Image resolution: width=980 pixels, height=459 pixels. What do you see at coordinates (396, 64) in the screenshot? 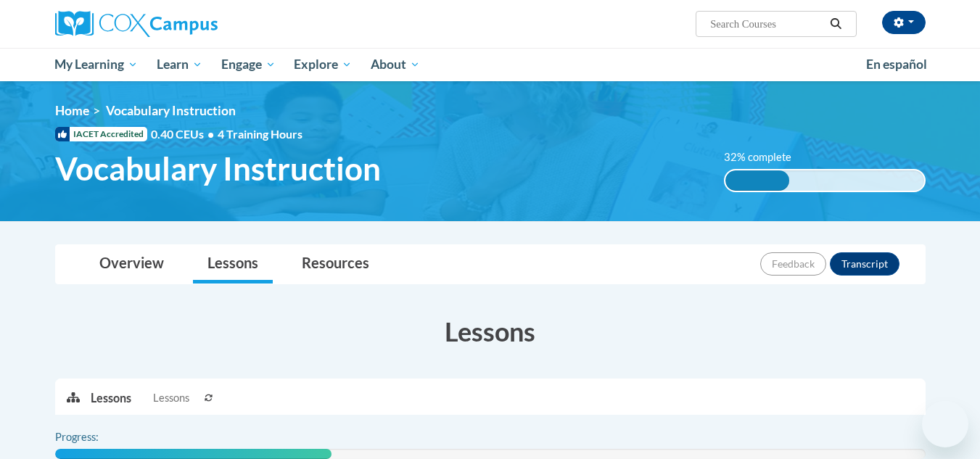
I see `a: About` at bounding box center [396, 64].